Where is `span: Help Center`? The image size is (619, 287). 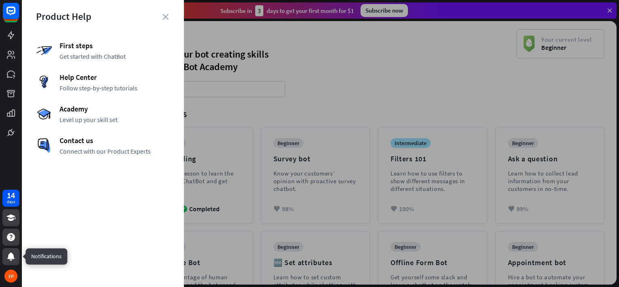 span: Help Center is located at coordinates (115, 77).